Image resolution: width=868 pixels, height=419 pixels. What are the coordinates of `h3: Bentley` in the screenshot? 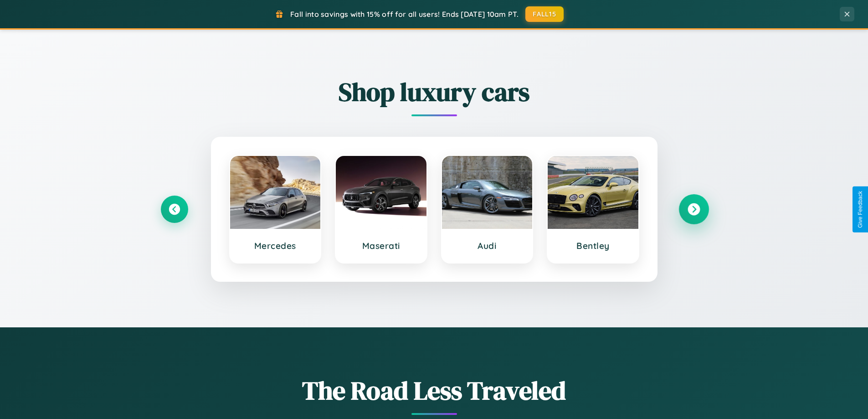 It's located at (593, 246).